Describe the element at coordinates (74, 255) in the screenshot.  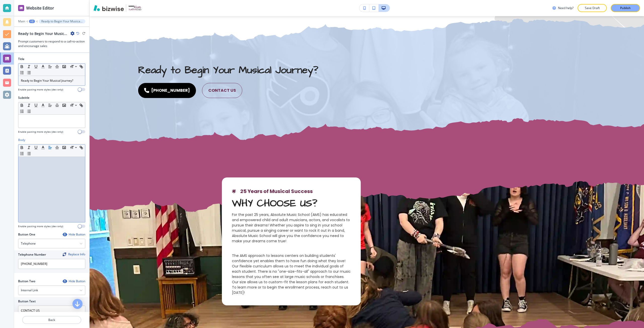
I see `div: Replace Info` at that location.